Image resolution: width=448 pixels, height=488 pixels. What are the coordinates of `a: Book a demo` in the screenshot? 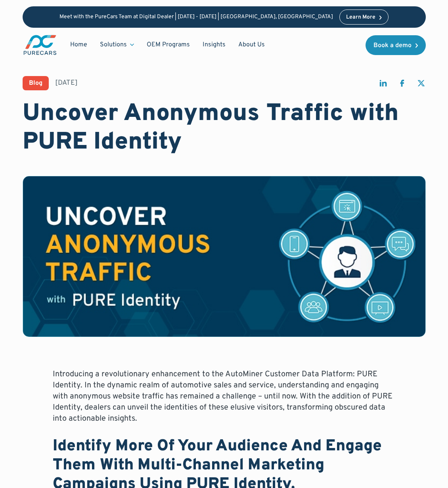 It's located at (396, 45).